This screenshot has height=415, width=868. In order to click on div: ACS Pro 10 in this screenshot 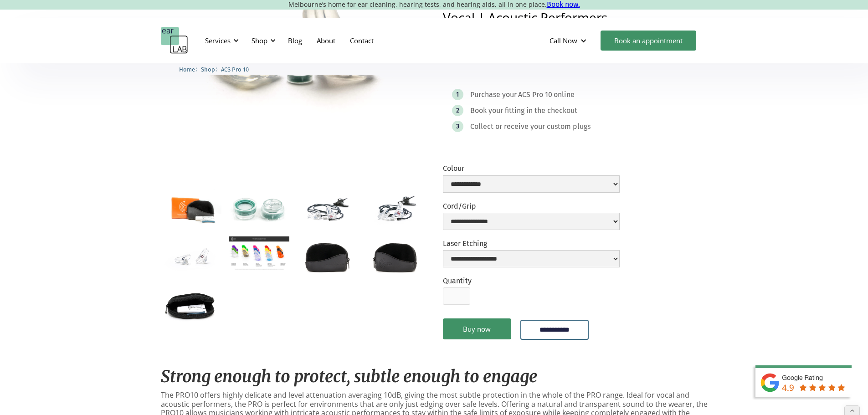, I will do `click(535, 94)`.